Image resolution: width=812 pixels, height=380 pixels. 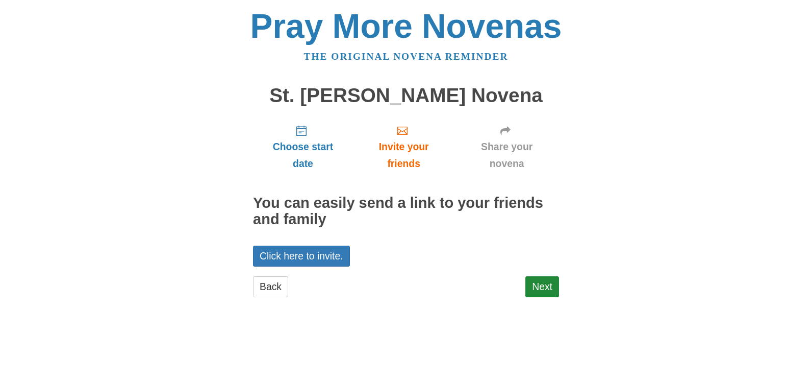 What do you see at coordinates (403, 155) in the screenshot?
I see `span: Invite your friends` at bounding box center [403, 155].